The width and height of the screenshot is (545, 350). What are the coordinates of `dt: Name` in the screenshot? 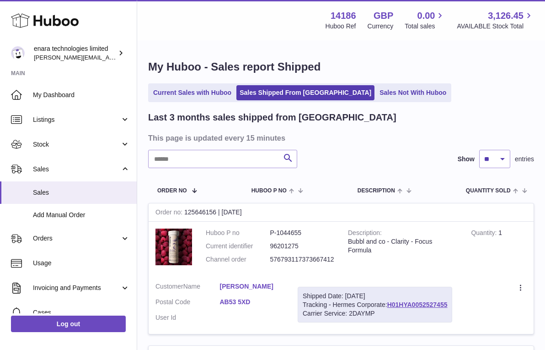 It's located at (188, 287).